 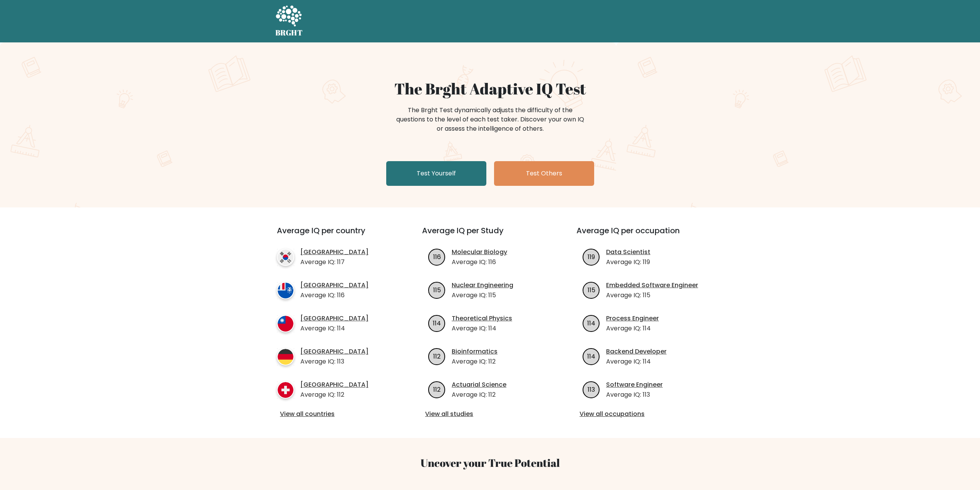 What do you see at coordinates (634, 384) in the screenshot?
I see `a: Software Engineer` at bounding box center [634, 384].